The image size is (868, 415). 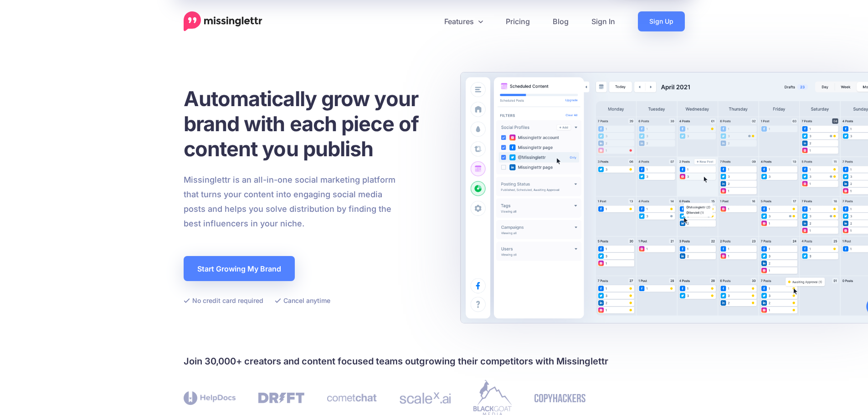 I want to click on li: Cancel anytime, so click(x=303, y=300).